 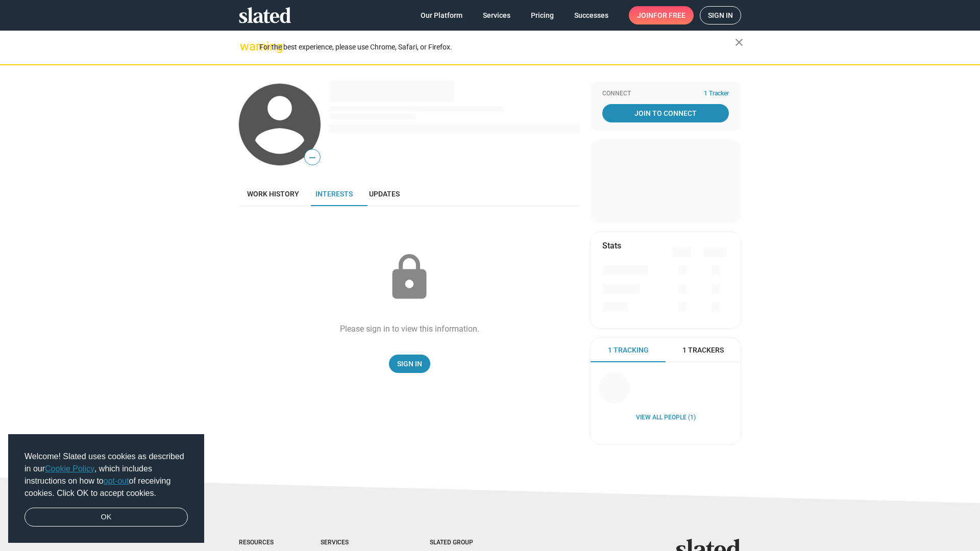 I want to click on span: Services, so click(x=497, y=15).